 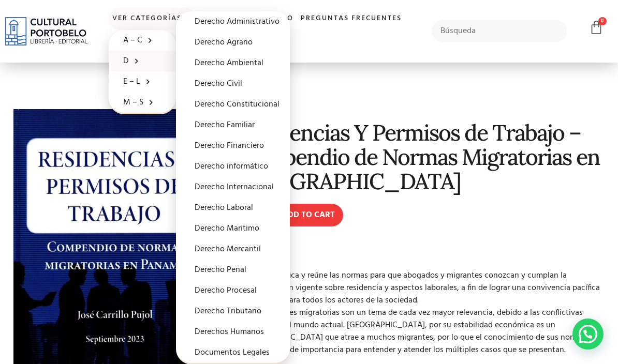 What do you see at coordinates (233, 187) in the screenshot?
I see `a: Derecho Internacional` at bounding box center [233, 187].